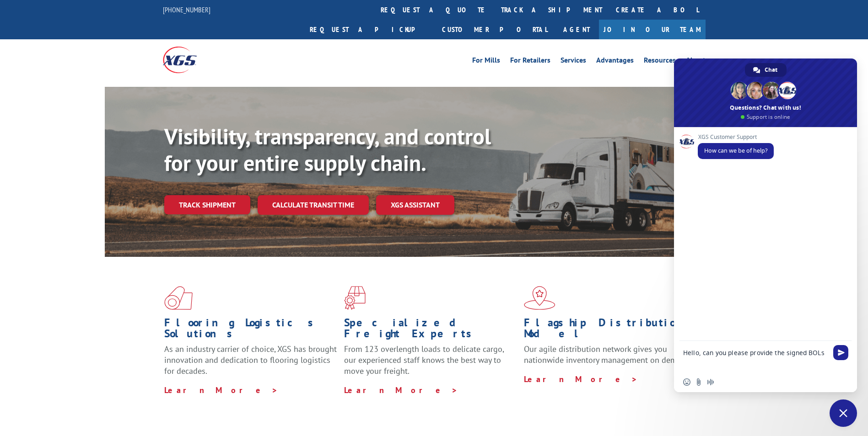 This screenshot has width=868, height=436. Describe the element at coordinates (207, 205) in the screenshot. I see `a: Track shipment` at that location.